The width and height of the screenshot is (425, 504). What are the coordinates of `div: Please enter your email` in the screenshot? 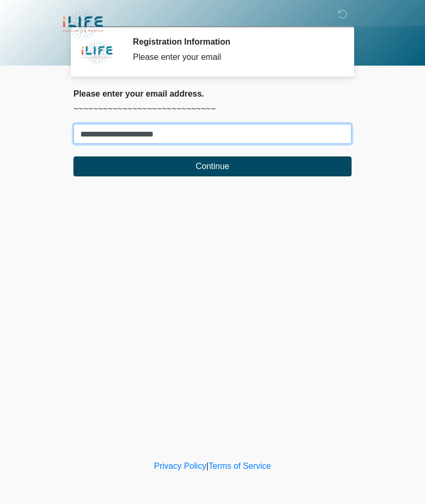 It's located at (234, 57).